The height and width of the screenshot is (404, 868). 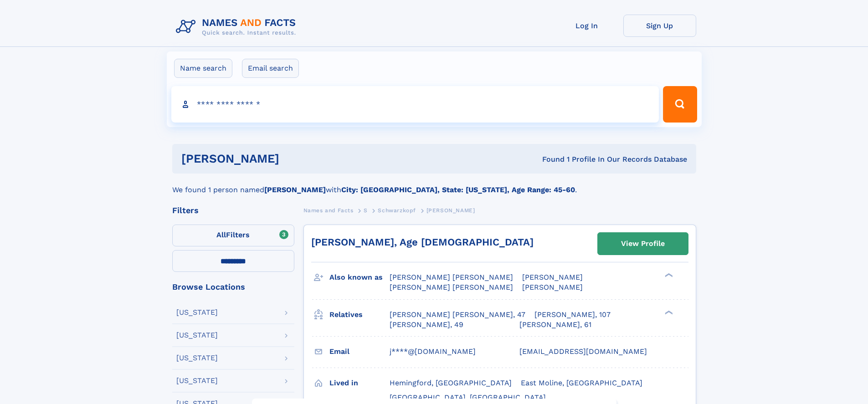 What do you see at coordinates (238, 27) in the screenshot?
I see `img: Logo Names and Facts` at bounding box center [238, 27].